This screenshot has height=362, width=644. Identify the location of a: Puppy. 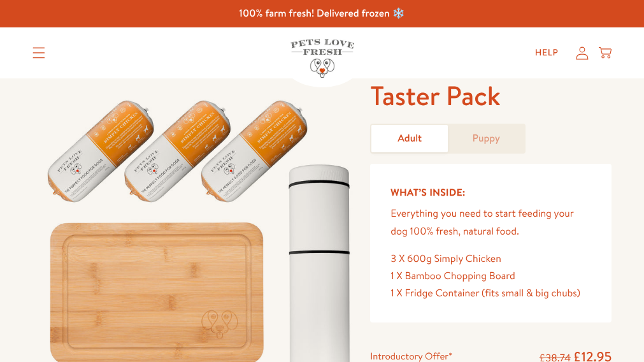
(486, 138).